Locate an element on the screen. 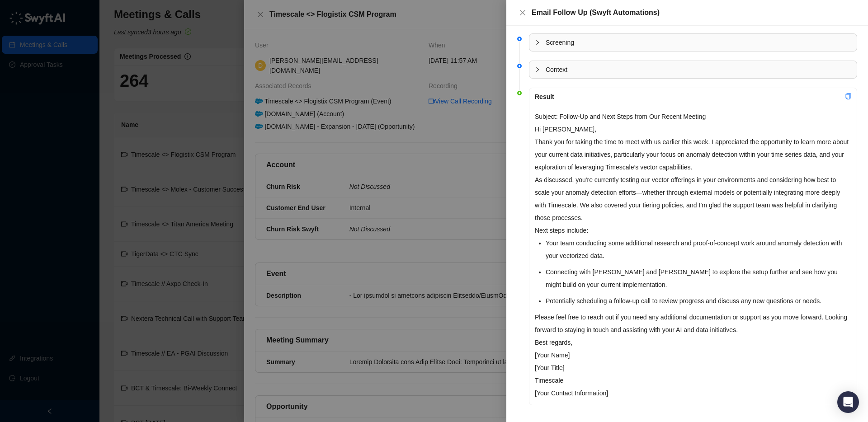  p: As discussed, you're currently testing our vector offerings in your environments and considering ... is located at coordinates (693, 199).